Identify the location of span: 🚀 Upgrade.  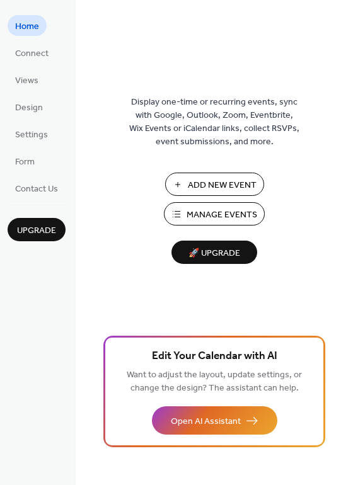
(214, 253).